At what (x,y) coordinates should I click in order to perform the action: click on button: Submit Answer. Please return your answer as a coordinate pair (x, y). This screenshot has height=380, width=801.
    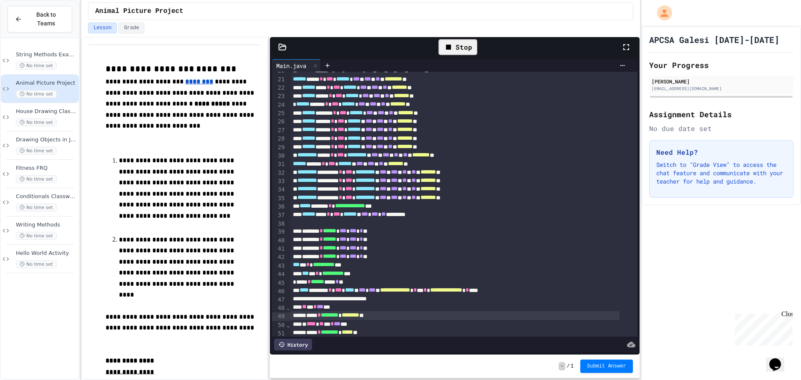
    Looking at the image, I should click on (606, 366).